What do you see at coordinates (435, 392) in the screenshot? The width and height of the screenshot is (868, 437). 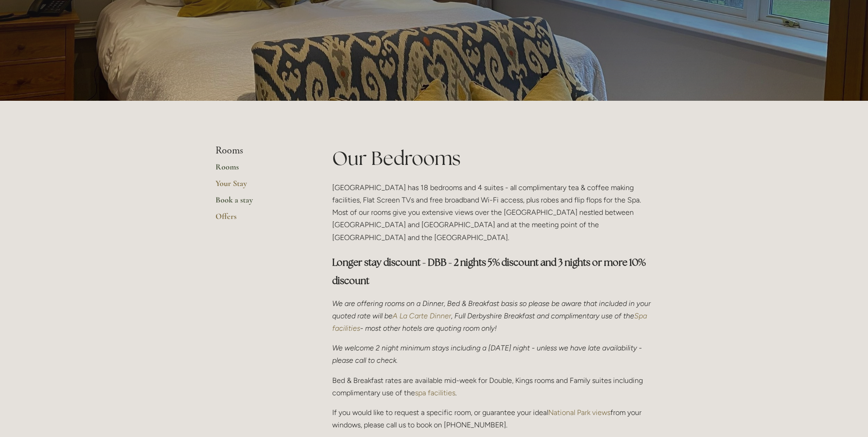 I see `a: spa facilities` at bounding box center [435, 392].